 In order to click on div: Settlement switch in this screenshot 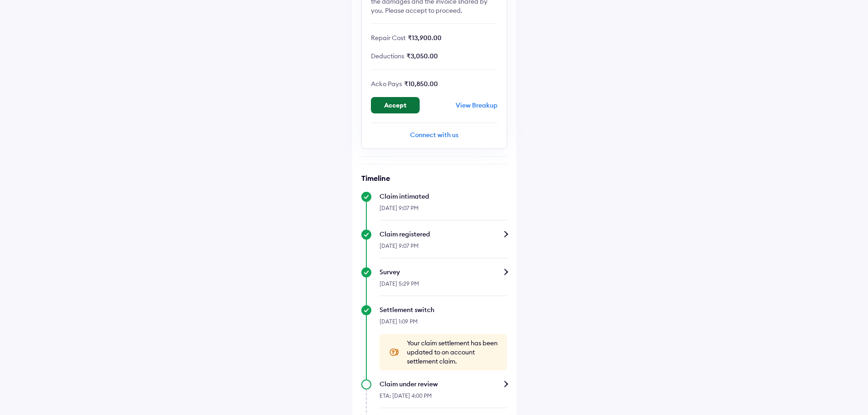, I will do `click(443, 310)`.